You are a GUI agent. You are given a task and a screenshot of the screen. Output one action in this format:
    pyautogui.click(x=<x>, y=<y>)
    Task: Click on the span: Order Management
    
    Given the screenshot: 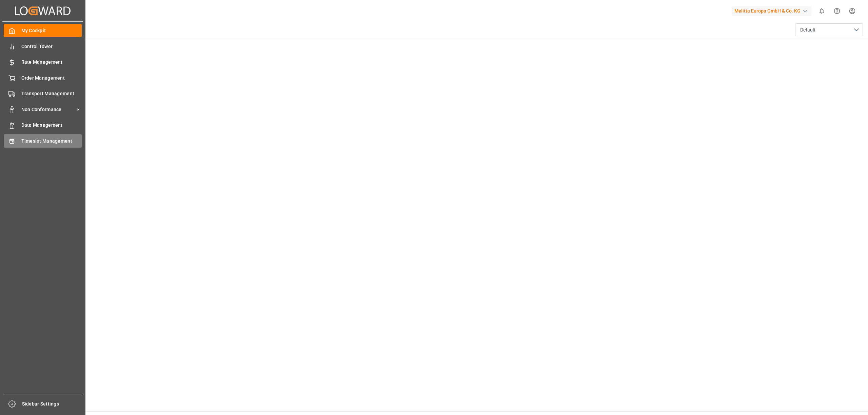 What is the action you would take?
    pyautogui.click(x=52, y=78)
    